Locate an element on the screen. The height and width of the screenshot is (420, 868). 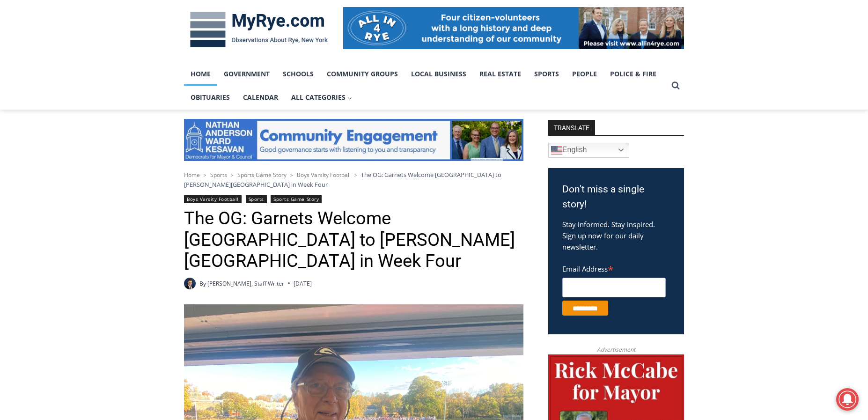
img: en is located at coordinates (557, 150).